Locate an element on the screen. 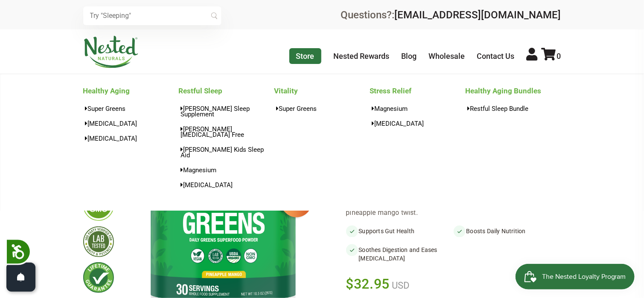  img: lifetimeguarantee is located at coordinates (98, 278).